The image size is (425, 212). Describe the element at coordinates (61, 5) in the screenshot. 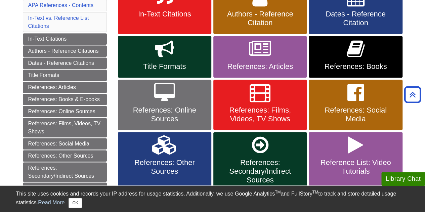

I see `a: APA References - Contents` at that location.